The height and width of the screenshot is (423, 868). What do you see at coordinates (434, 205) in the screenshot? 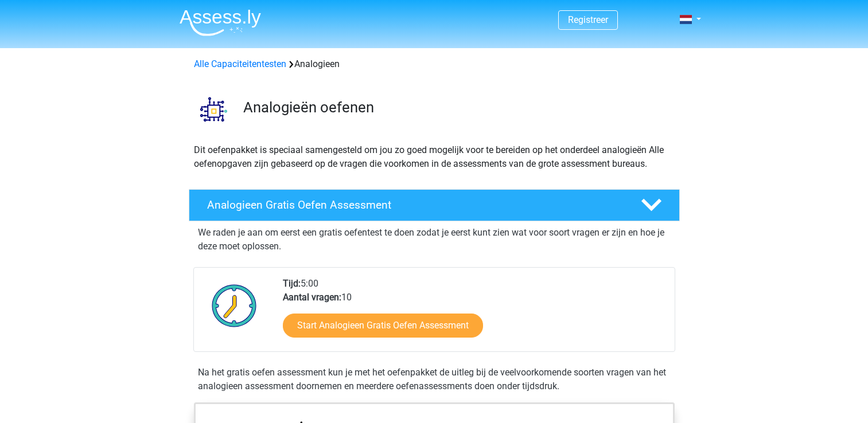
I see `a: Analogieen Gratis Oefen Assessment` at bounding box center [434, 205].